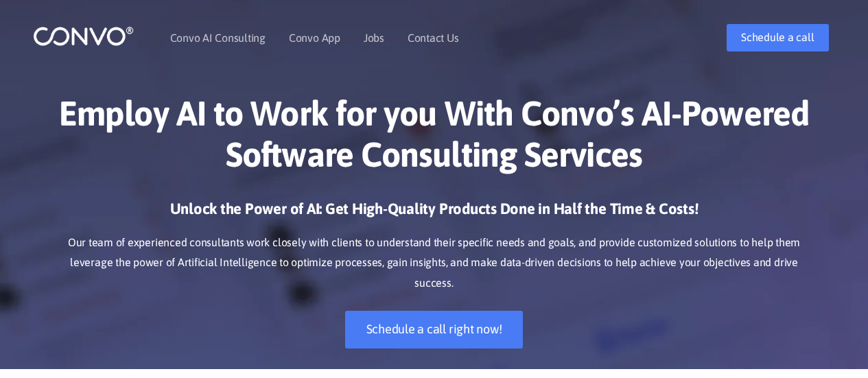  I want to click on img: logo_1.png, so click(83, 35).